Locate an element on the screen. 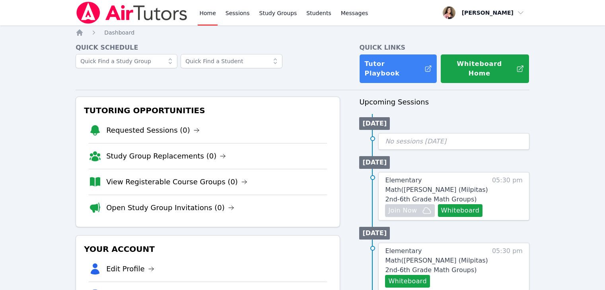  h3: Tutoring Opportunities is located at coordinates (208, 111).